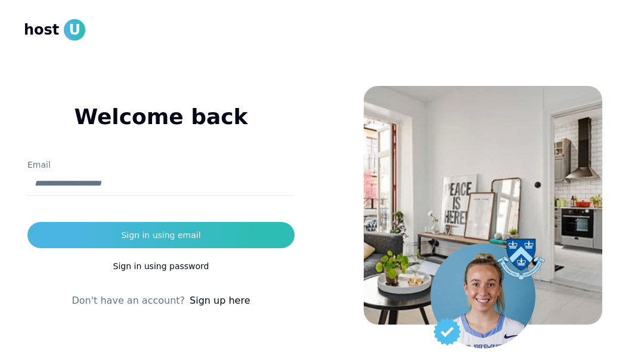 This screenshot has height=358, width=644. What do you see at coordinates (220, 301) in the screenshot?
I see `a: Sign up here` at bounding box center [220, 301].